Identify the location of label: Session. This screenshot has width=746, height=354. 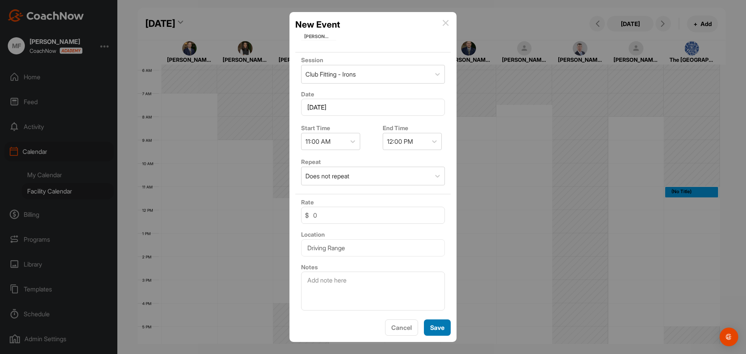
(312, 60).